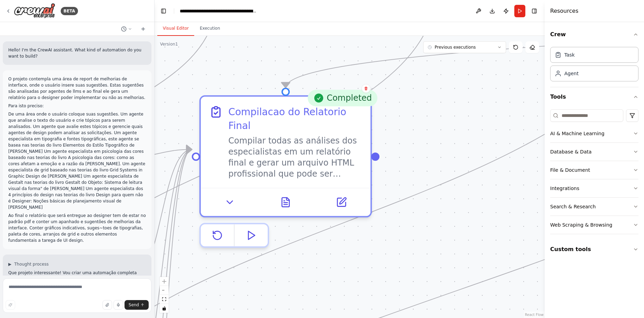 This screenshot has height=318, width=644. What do you see at coordinates (295, 157) in the screenshot?
I see `div: Compilar todas as análises dos especialistas em um relatório final e gerar um arquivo HTML profis...` at bounding box center [295, 157].